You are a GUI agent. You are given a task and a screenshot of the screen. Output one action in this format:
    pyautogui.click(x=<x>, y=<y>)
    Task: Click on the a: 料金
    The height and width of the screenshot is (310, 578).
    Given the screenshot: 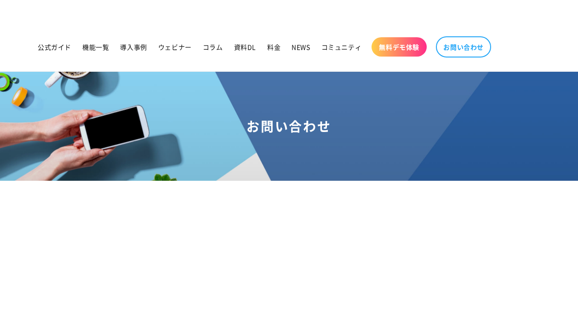 What is the action you would take?
    pyautogui.click(x=273, y=47)
    